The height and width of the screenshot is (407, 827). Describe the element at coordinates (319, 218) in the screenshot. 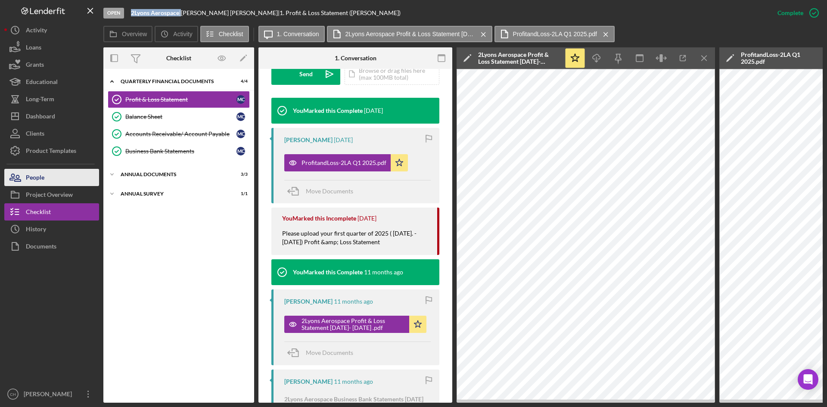

I see `div: You Marked this Incomplete` at that location.